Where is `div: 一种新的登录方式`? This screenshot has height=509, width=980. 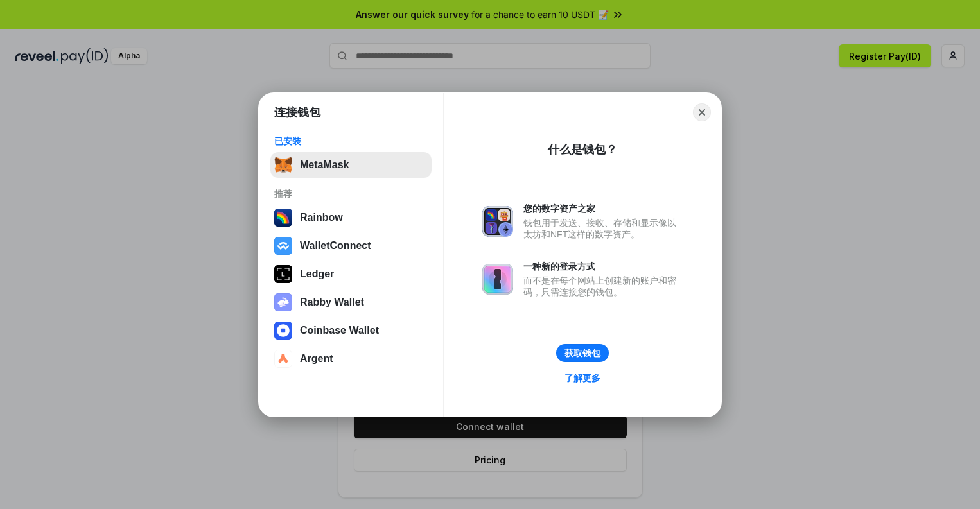 div: 一种新的登录方式 is located at coordinates (603, 267).